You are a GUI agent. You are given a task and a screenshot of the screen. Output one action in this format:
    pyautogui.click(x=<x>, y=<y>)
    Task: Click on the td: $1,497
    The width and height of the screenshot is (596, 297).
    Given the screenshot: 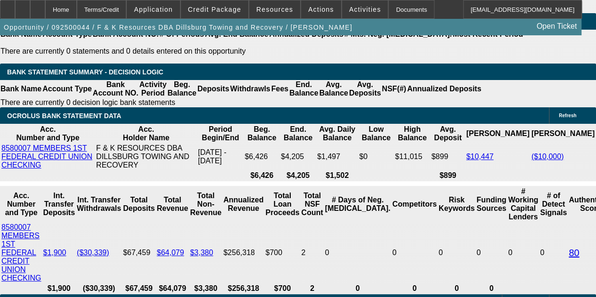 What is the action you would take?
    pyautogui.click(x=337, y=157)
    